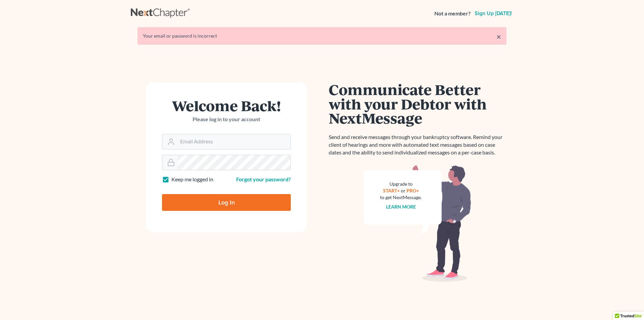  What do you see at coordinates (227, 203) in the screenshot?
I see `input: Log In` at bounding box center [227, 203].